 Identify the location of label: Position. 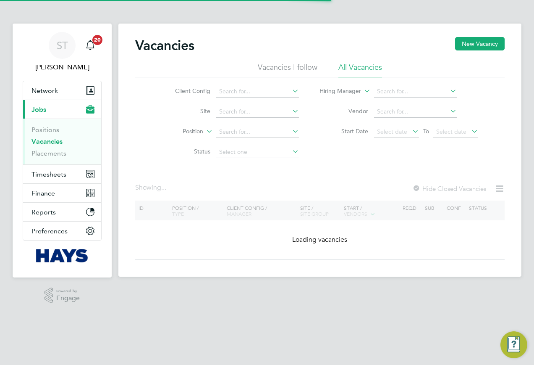
(179, 131).